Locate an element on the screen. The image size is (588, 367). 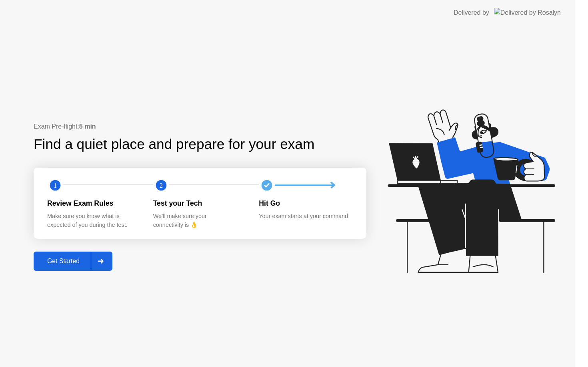
div: Your exam starts at your command is located at coordinates (305, 216).